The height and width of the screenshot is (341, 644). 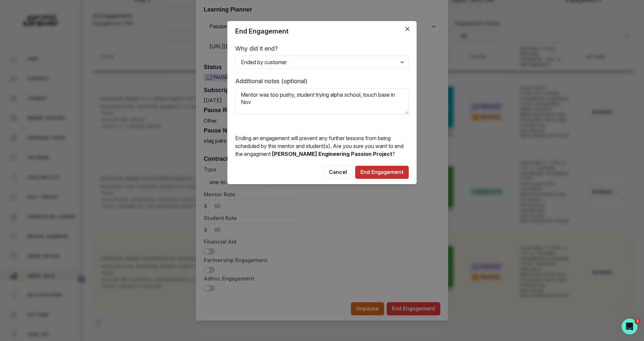 I want to click on button: End Engagement, so click(x=382, y=172).